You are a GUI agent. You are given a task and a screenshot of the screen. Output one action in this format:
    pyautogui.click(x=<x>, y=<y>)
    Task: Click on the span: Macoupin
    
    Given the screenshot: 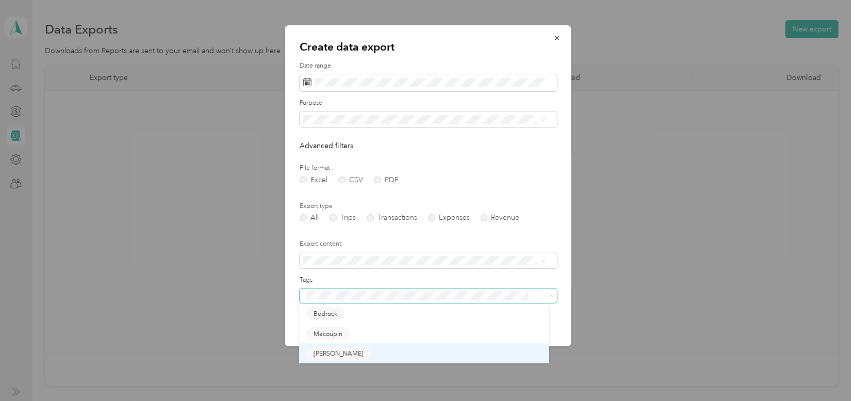 What is the action you would take?
    pyautogui.click(x=328, y=333)
    